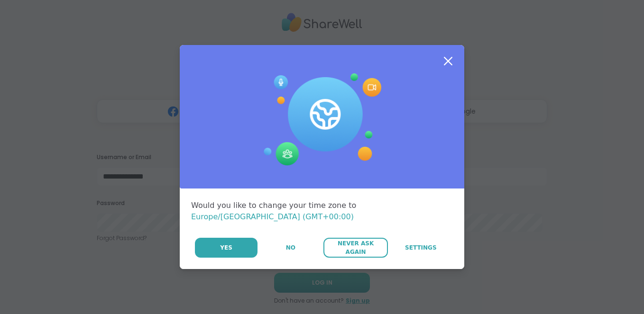 Image resolution: width=644 pixels, height=314 pixels. I want to click on span: Yes, so click(226, 248).